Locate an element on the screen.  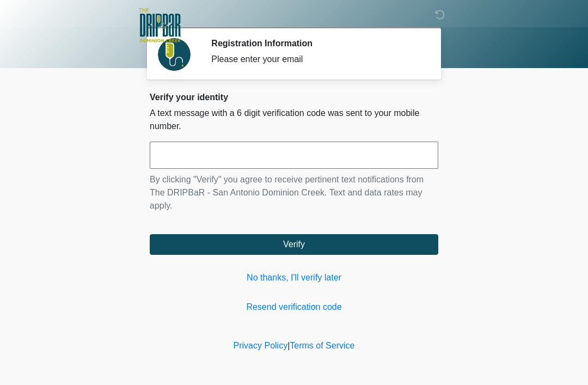
img: Agent Avatar is located at coordinates (174, 54).